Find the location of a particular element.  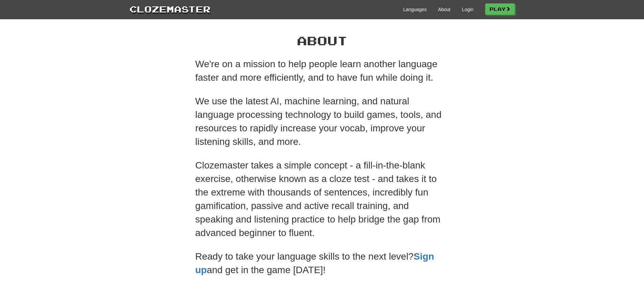

h1: About is located at coordinates (322, 40).